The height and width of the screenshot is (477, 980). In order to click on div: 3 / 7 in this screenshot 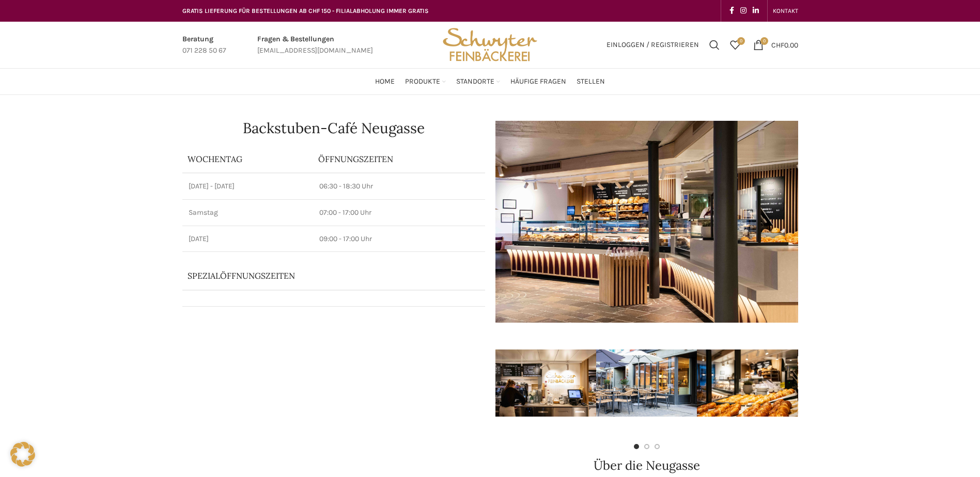, I will do `click(747, 383)`.